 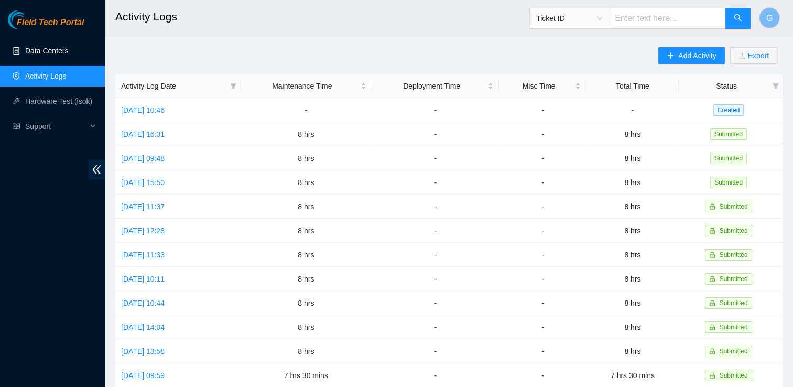 What do you see at coordinates (691, 56) in the screenshot?
I see `button: plusAdd Activity` at bounding box center [691, 56].